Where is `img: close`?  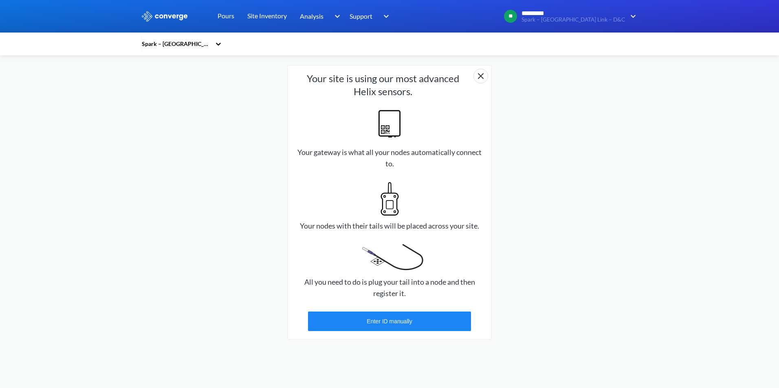 img: close is located at coordinates (482, 75).